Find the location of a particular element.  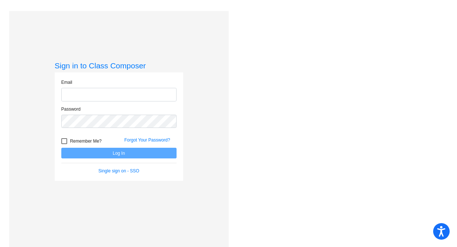

h3: Sign in to Class Composer is located at coordinates (119, 65).